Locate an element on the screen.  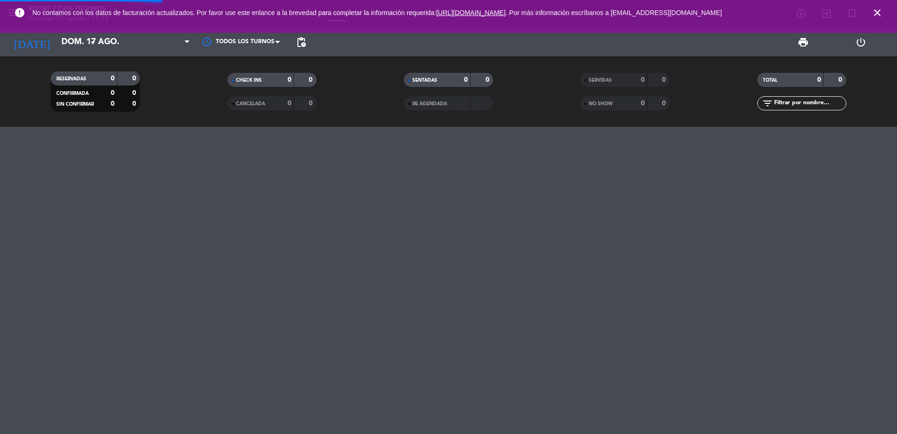
span: CONFIRMADA is located at coordinates (72, 93).